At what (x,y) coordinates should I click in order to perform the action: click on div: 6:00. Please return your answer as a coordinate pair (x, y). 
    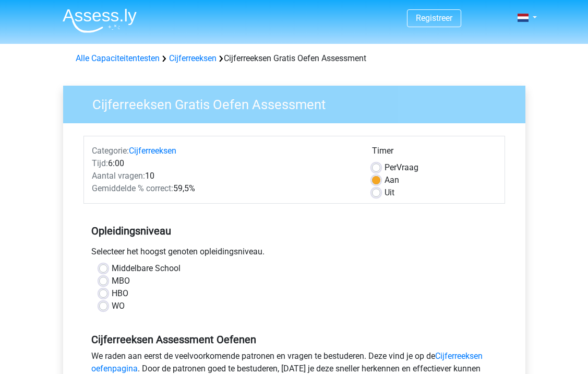
    Looking at the image, I should click on (224, 163).